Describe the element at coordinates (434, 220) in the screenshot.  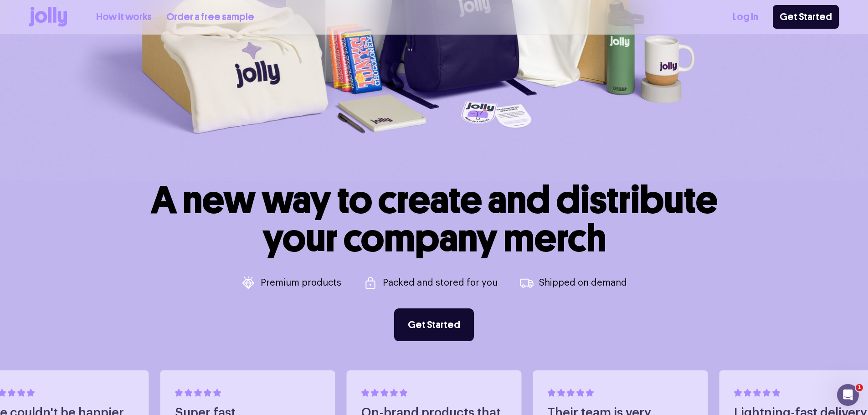
I see `h1: A new way to create and distribute your company merch` at that location.